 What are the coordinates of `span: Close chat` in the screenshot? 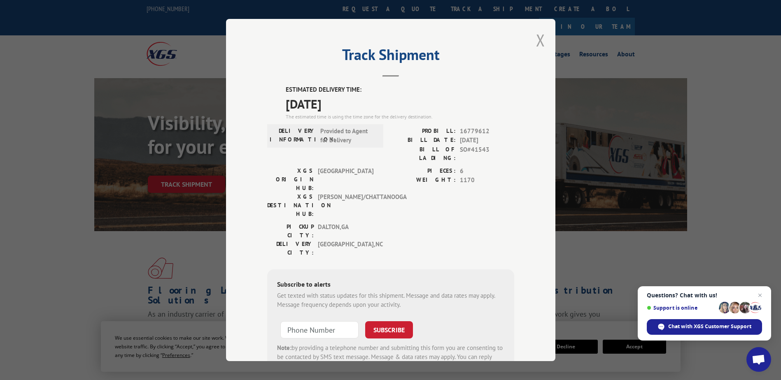 It's located at (760, 296).